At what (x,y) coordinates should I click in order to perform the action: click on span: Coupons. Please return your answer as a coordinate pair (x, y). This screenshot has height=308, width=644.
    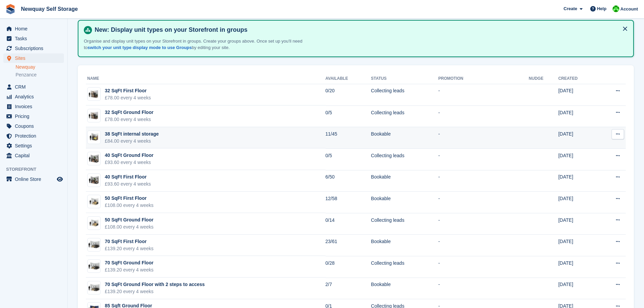
    Looking at the image, I should click on (35, 126).